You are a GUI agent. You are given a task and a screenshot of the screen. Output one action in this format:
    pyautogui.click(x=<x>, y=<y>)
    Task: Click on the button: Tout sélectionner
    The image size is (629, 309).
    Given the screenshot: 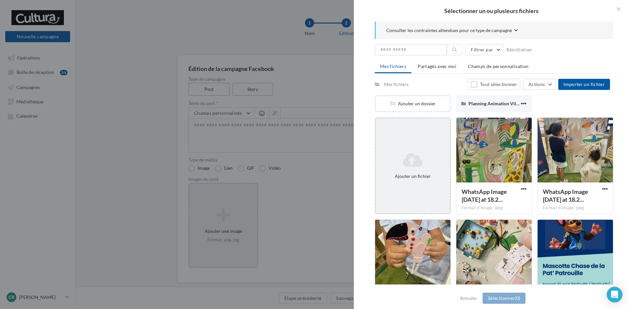 What is the action you would take?
    pyautogui.click(x=494, y=84)
    